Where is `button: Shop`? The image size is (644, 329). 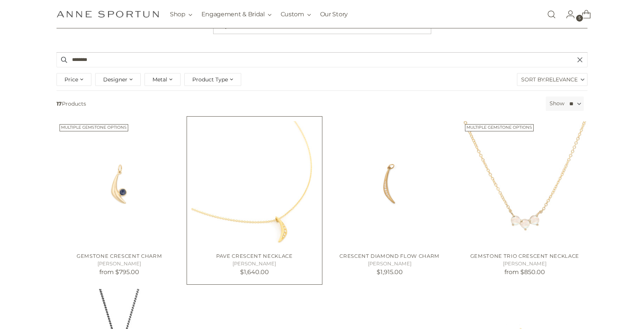 button: Shop is located at coordinates (181, 14).